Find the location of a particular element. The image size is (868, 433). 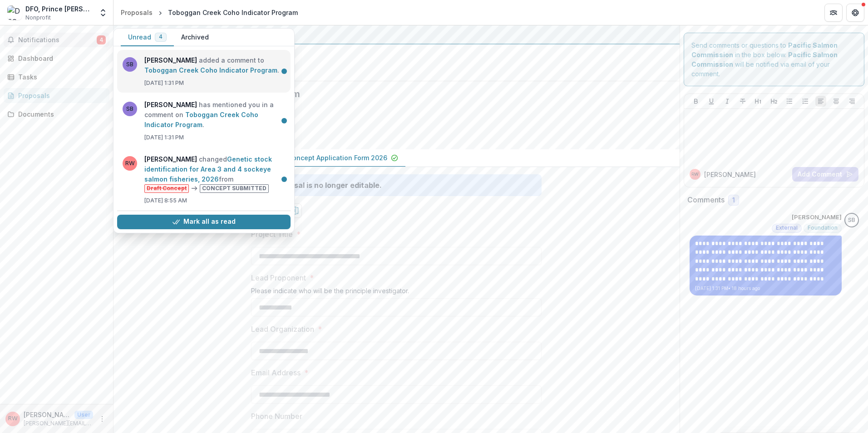

button: Italicize is located at coordinates (728, 101).